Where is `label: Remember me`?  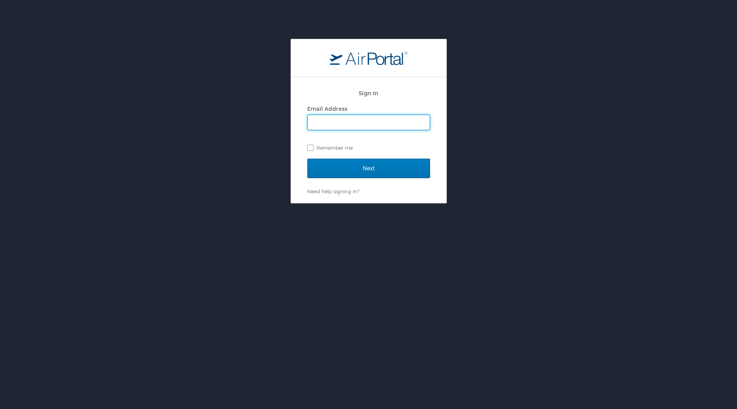 label: Remember me is located at coordinates (369, 148).